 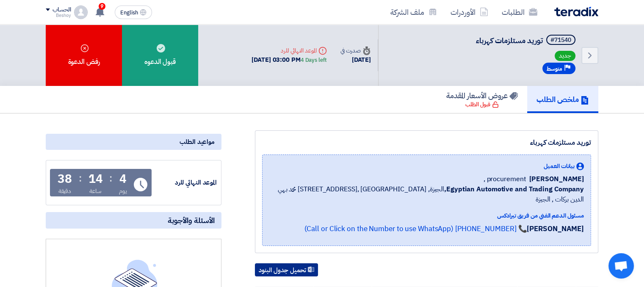 What do you see at coordinates (426, 216) in the screenshot?
I see `div: مسئول الدعم الفني من فريق تيرادكس` at bounding box center [426, 216].